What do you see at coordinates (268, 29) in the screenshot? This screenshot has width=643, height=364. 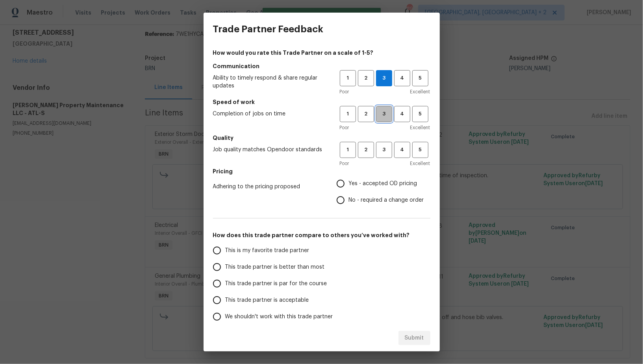 I see `h3: Trade Partner Feedback` at bounding box center [268, 29].